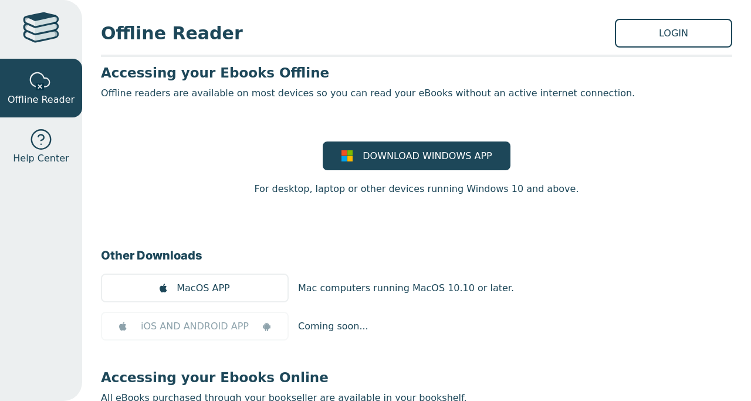 This screenshot has width=751, height=401. Describe the element at coordinates (416, 255) in the screenshot. I see `h3: Other Downloads` at that location.